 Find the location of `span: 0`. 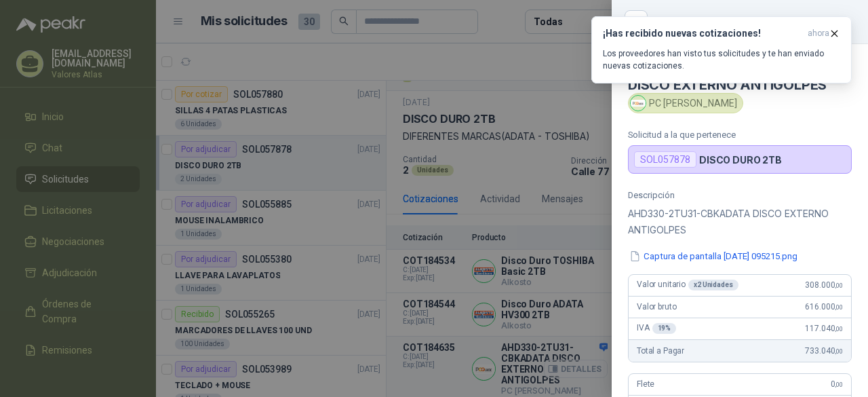

span: 0 is located at coordinates (837, 384).